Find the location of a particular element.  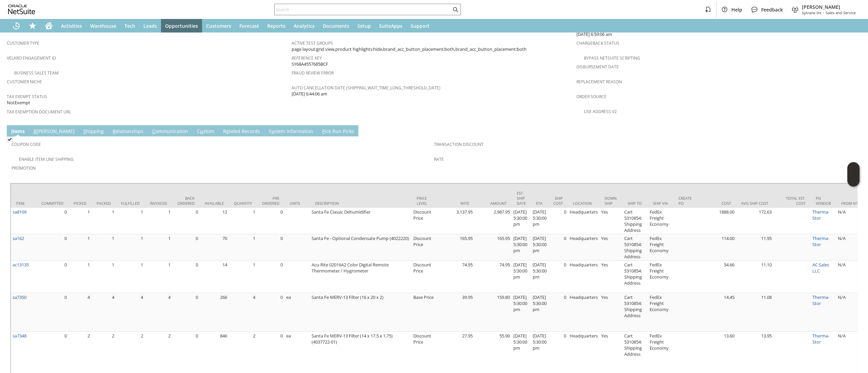

a: Pick Run Picks is located at coordinates (338, 132).